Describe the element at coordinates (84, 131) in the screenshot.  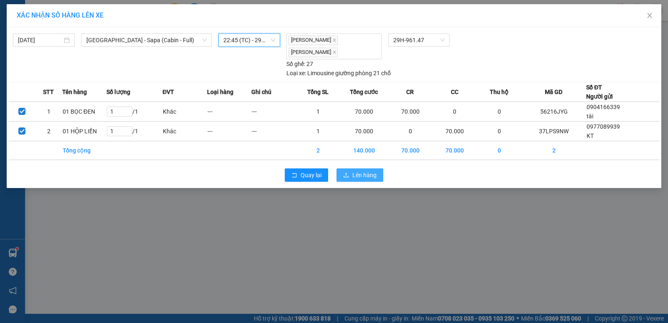
I see `td: 01 HỘP LIỀN` at that location.